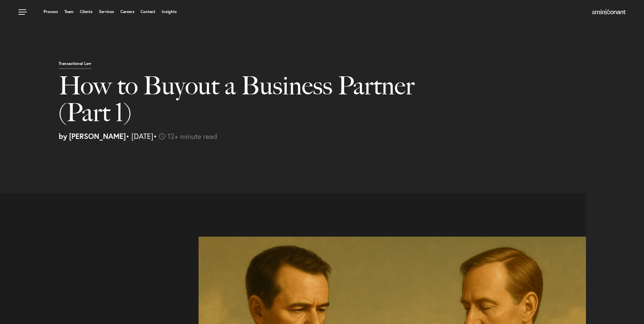 The image size is (644, 324). I want to click on a: Services, so click(106, 12).